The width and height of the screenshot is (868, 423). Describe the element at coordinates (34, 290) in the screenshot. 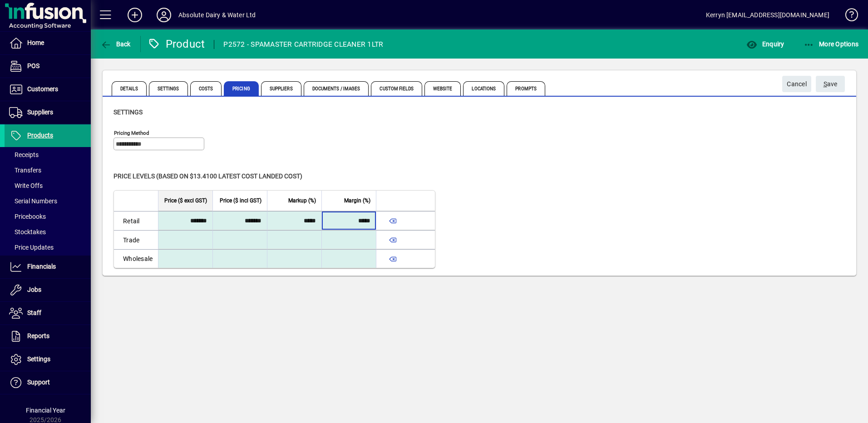

I see `span: Jobs` at that location.